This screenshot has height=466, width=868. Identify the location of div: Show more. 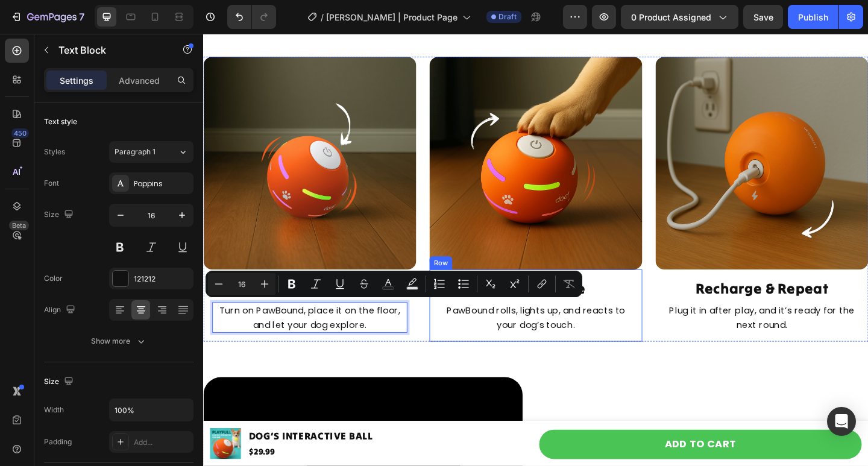
(119, 341).